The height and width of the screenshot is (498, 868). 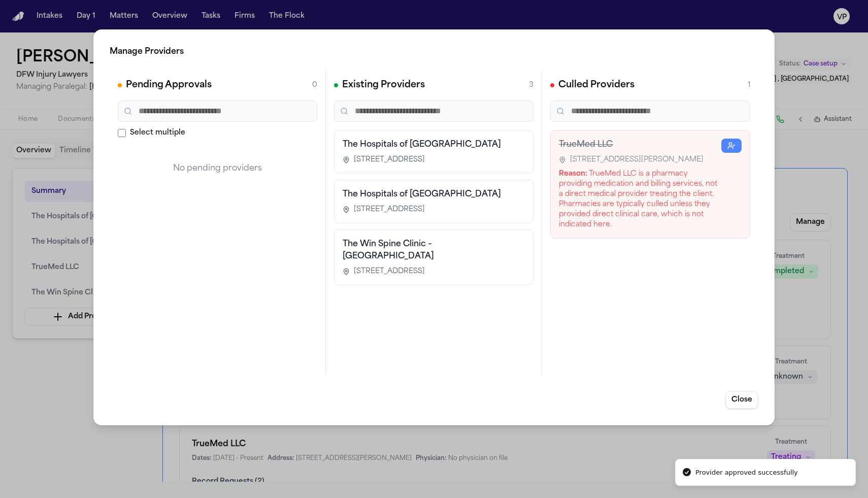 I want to click on strong: Reason:, so click(x=573, y=174).